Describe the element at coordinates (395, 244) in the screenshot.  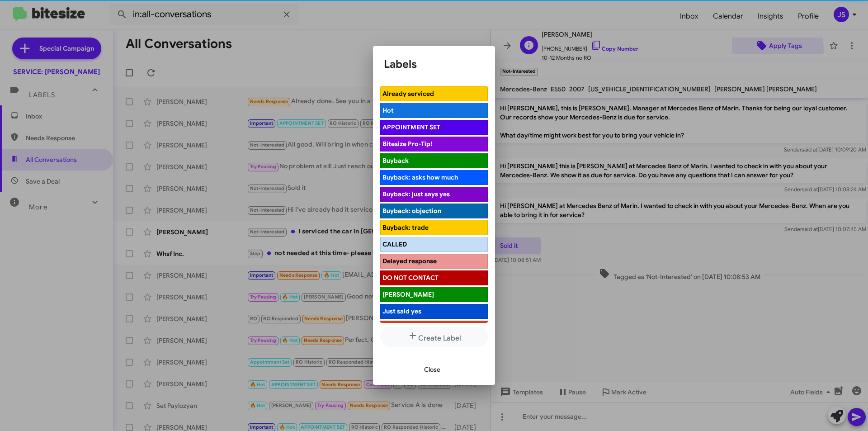
I see `span: CALLED` at that location.